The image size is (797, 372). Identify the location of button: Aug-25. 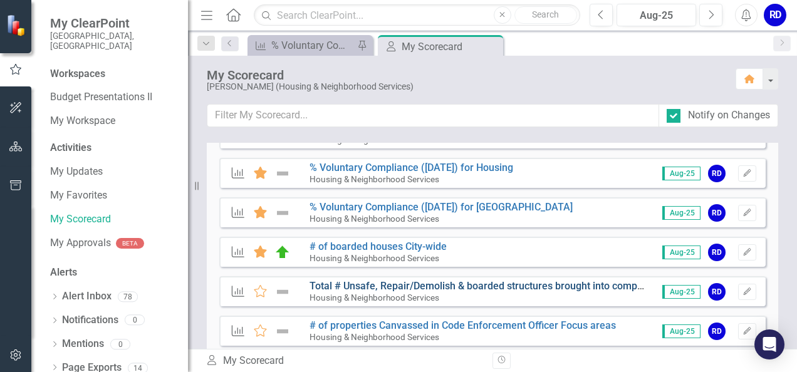
(656, 15).